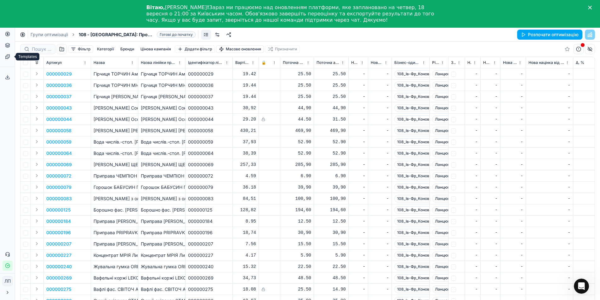 Image resolution: width=600 pixels, height=300 pixels. Describe the element at coordinates (54, 62) in the screenshot. I see `font: Артикул` at that location.